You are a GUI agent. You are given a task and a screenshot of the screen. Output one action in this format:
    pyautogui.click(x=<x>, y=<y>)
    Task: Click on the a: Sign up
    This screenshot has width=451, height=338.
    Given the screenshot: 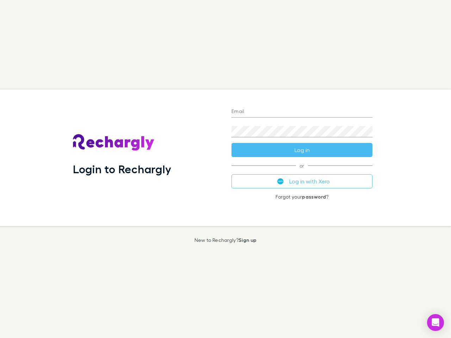 What is the action you would take?
    pyautogui.click(x=247, y=240)
    